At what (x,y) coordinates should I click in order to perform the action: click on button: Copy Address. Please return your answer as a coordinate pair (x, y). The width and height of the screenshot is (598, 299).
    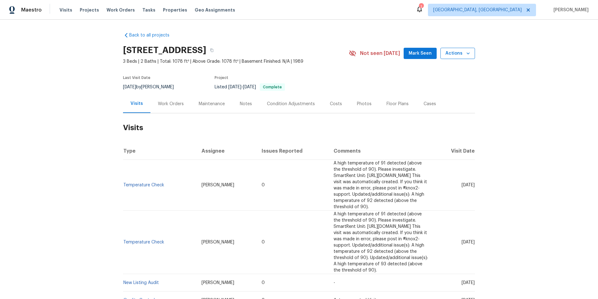
    Looking at the image, I should click on (212, 50).